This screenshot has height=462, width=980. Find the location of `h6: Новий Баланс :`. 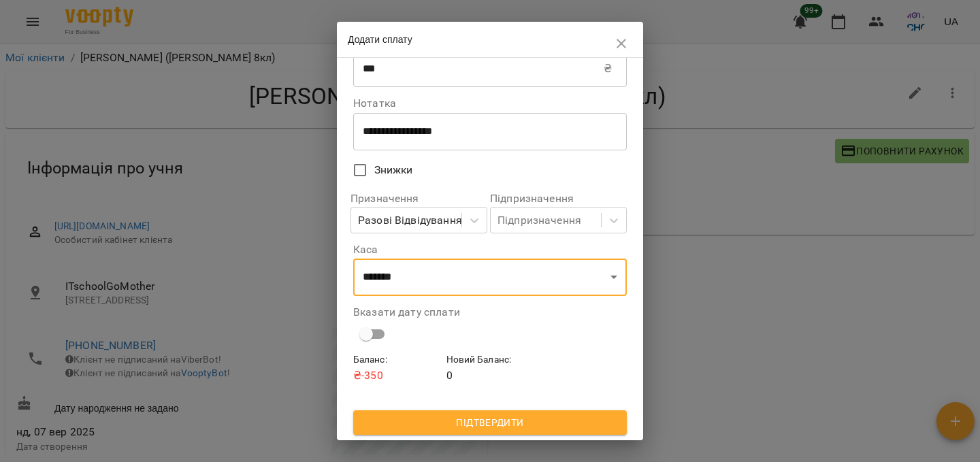

h6: Новий Баланс : is located at coordinates (490, 360).